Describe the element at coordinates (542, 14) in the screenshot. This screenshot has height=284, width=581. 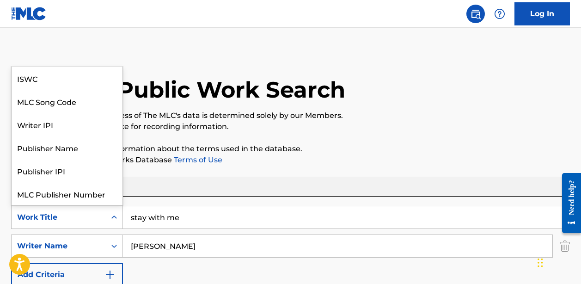
I see `a: Log In` at that location.